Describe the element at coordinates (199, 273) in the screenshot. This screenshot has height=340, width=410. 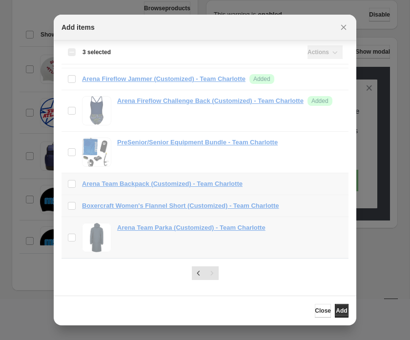
I see `button: Previous` at that location.